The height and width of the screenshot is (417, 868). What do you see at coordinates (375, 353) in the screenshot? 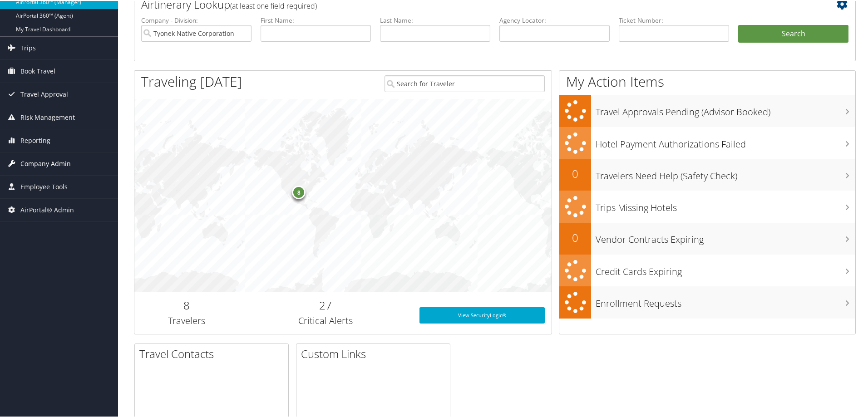
I see `h2: Custom Links` at bounding box center [375, 353].